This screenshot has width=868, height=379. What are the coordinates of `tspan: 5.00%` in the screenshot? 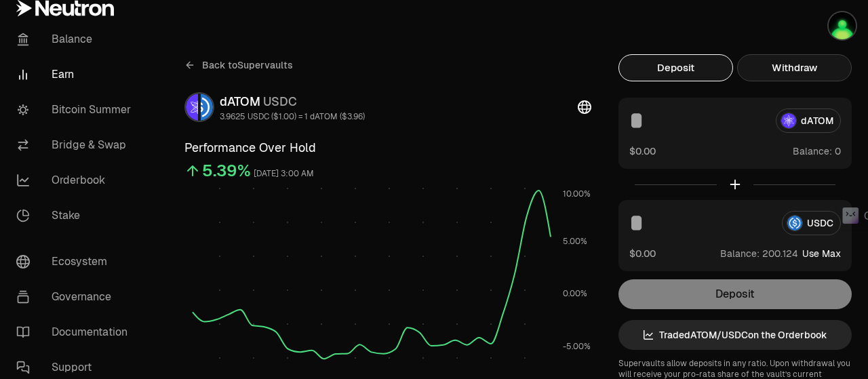 It's located at (575, 241).